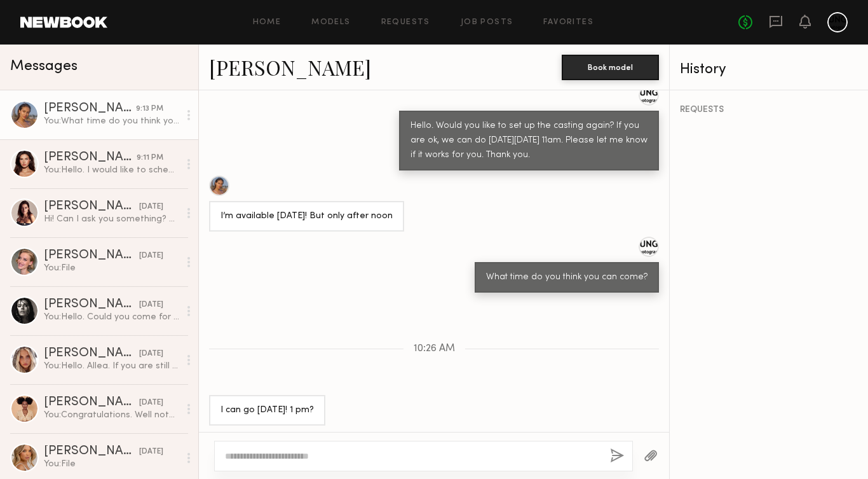  Describe the element at coordinates (610, 66) in the screenshot. I see `a: Book model` at that location.